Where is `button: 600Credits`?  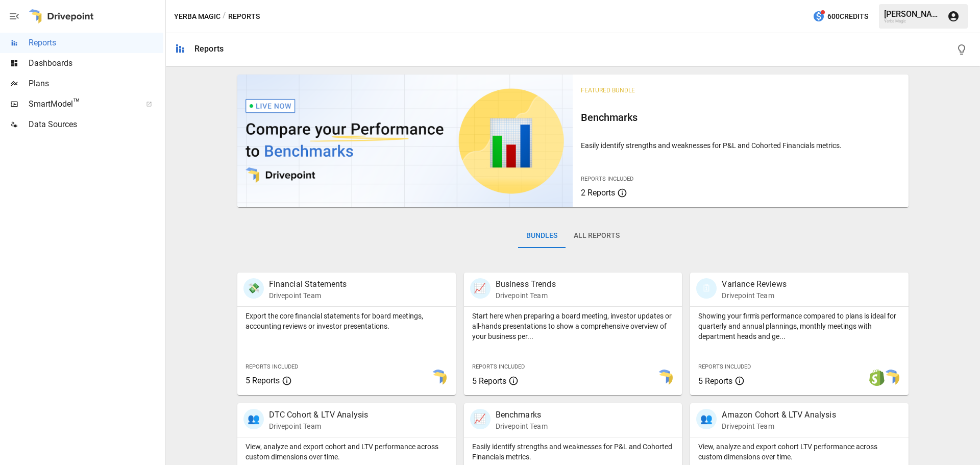
button: 600Credits is located at coordinates (840, 16).